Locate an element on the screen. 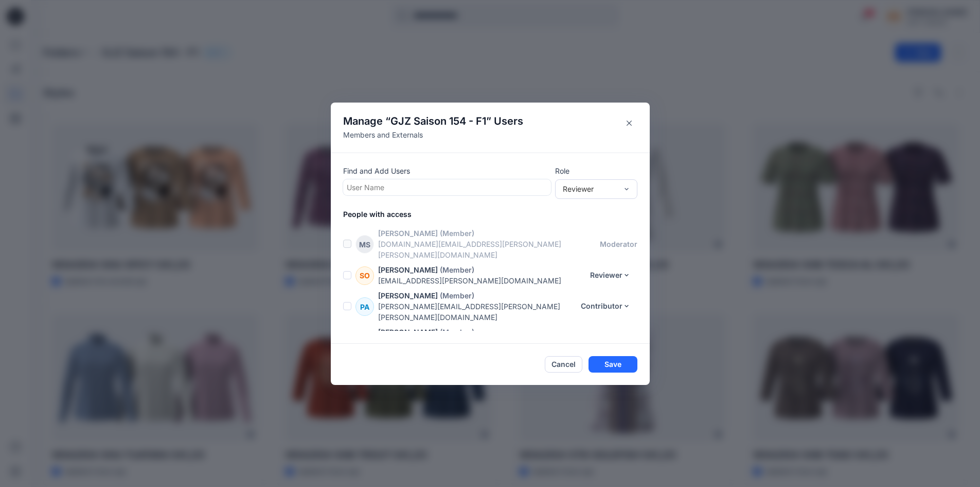 Image resolution: width=980 pixels, height=487 pixels. button: Cancel is located at coordinates (564, 364).